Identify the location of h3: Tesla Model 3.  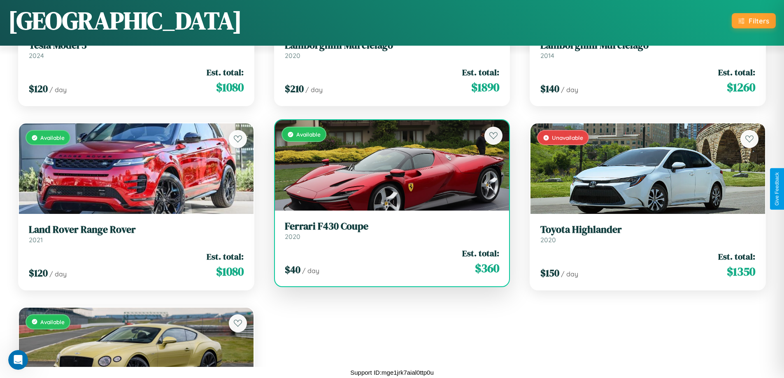
(136, 45).